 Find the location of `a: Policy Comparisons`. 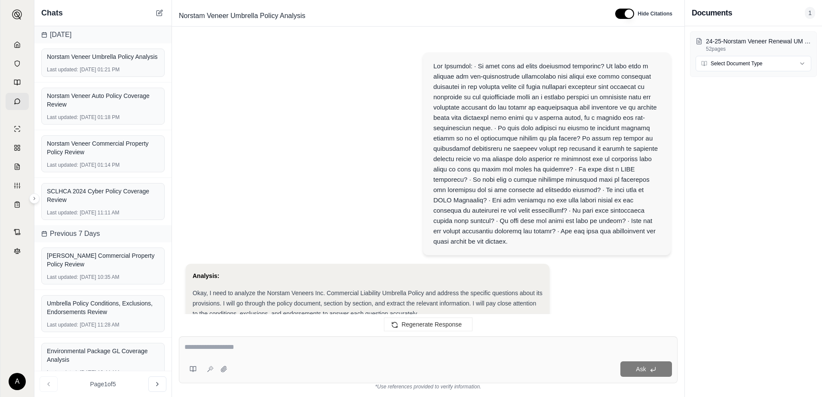

a: Policy Comparisons is located at coordinates (17, 148).